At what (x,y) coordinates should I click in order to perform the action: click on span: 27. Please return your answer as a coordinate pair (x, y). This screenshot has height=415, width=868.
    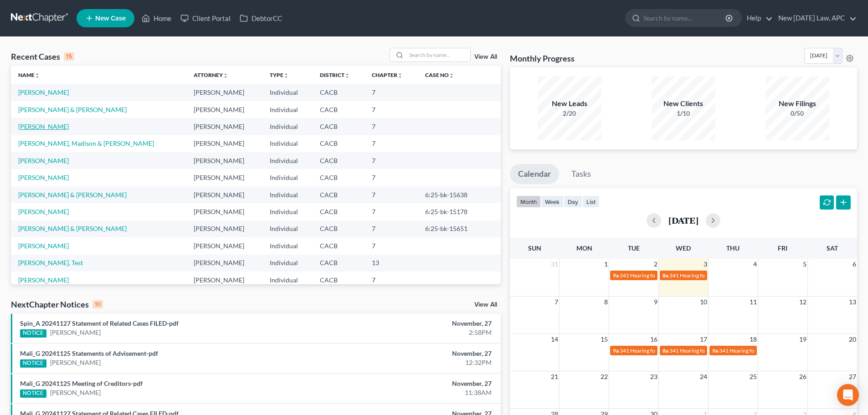
    Looking at the image, I should click on (852, 376).